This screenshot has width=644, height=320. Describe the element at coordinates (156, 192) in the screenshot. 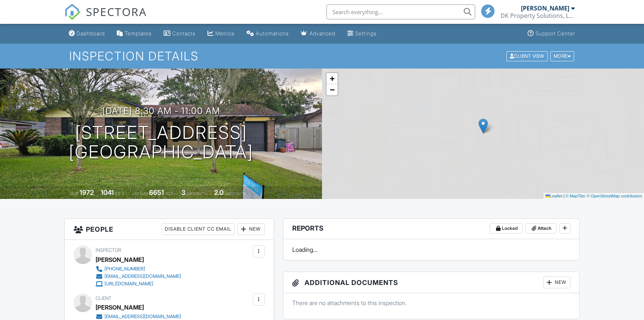

I see `div: 6651` at that location.